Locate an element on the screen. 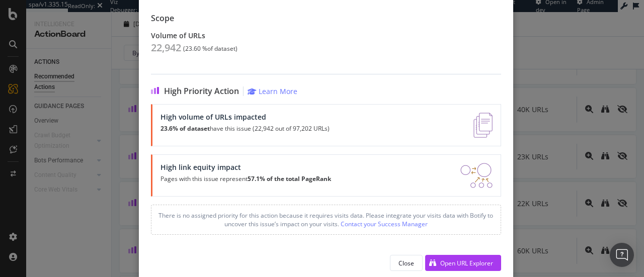 This screenshot has height=277, width=644. div: Volume of URLs is located at coordinates (326, 35).